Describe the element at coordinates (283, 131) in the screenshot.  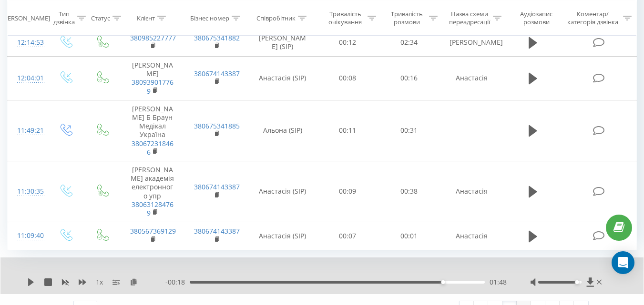
I see `td: Альона (SIP)` at that location.